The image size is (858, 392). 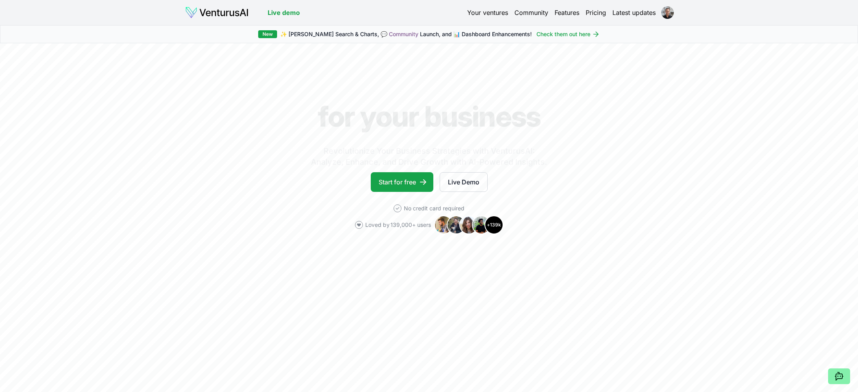 I want to click on img: logo, so click(x=217, y=13).